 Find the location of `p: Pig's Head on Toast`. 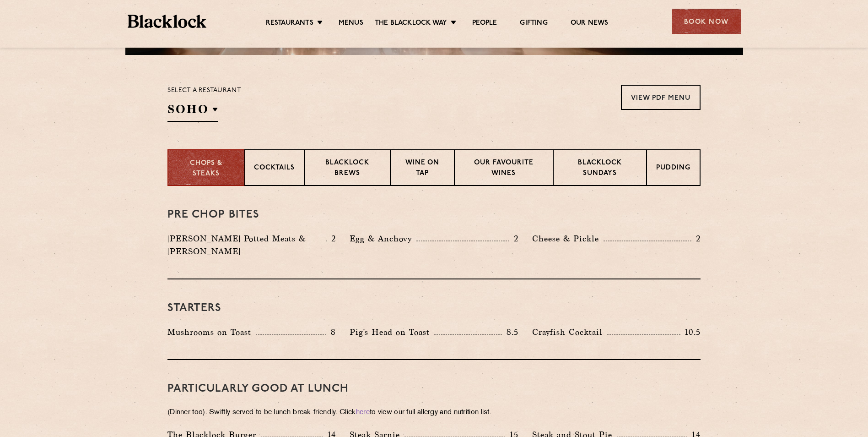

p: Pig's Head on Toast is located at coordinates (392, 332).